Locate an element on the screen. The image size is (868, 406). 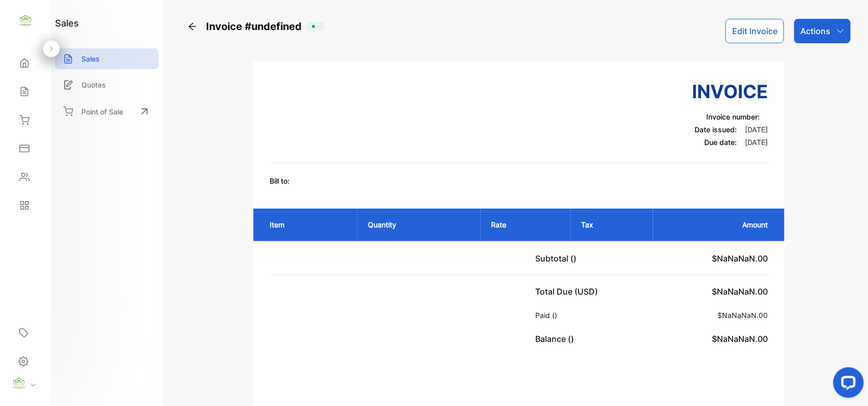
button: Actions is located at coordinates (822, 31).